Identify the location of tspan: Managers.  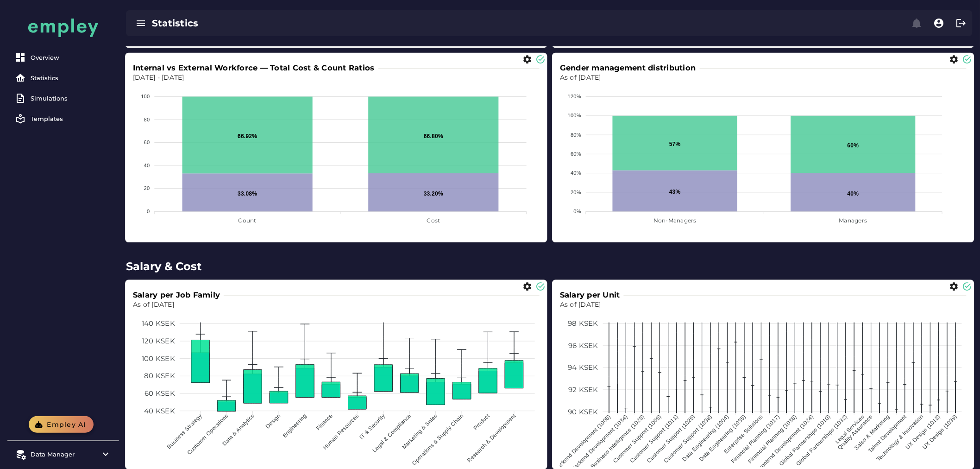
(853, 221).